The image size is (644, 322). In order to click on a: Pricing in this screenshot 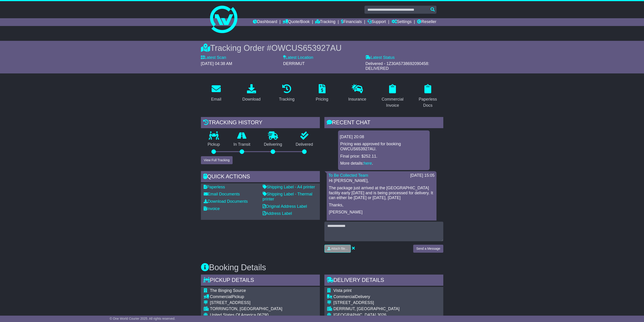, I will do `click(322, 93)`.